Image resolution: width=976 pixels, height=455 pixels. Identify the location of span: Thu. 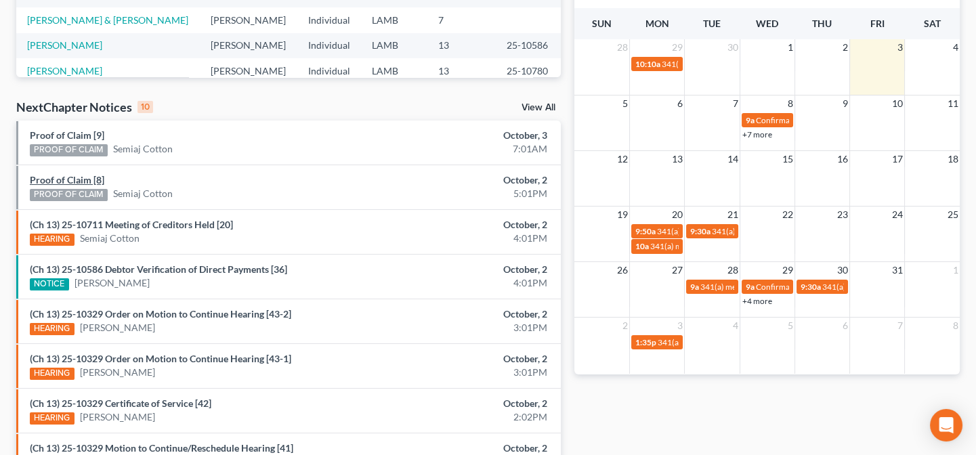
(821, 23).